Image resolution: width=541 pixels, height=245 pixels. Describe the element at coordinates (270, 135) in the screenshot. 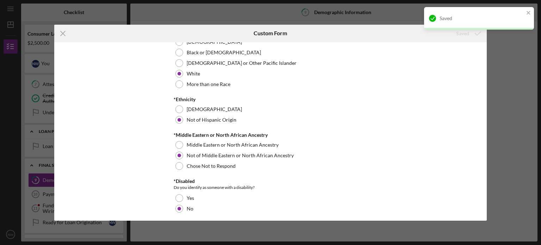

I see `div: *Middle Eastern or North African Ancestry` at that location.